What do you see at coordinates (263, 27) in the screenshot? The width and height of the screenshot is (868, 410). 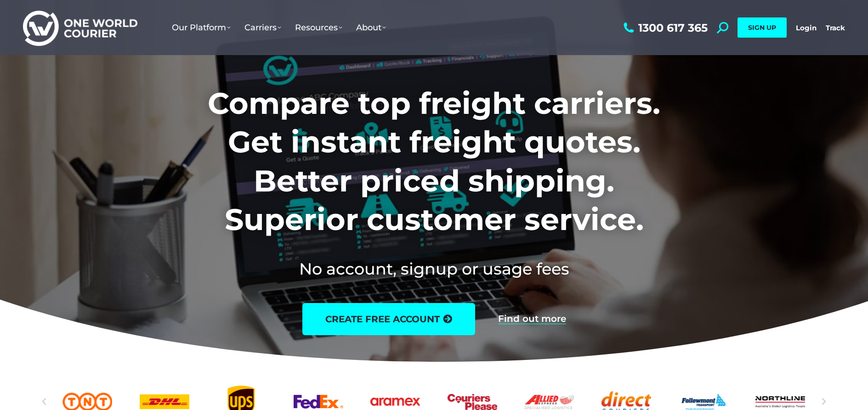 I see `a: Carriers` at bounding box center [263, 27].